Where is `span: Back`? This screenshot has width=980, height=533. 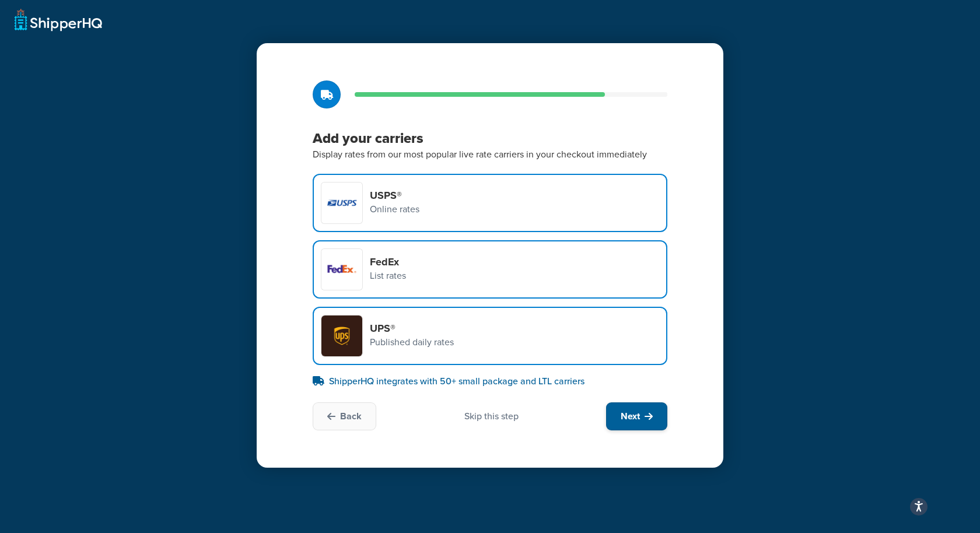
span: Back is located at coordinates (351, 417).